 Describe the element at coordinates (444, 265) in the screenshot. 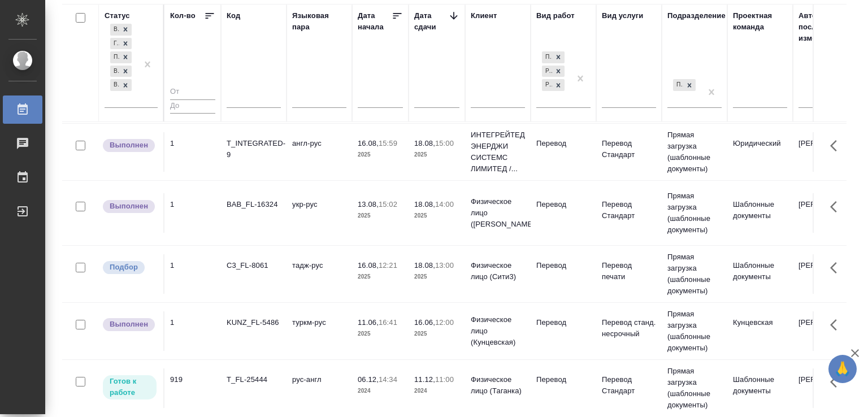

I see `p: 13:00` at that location.